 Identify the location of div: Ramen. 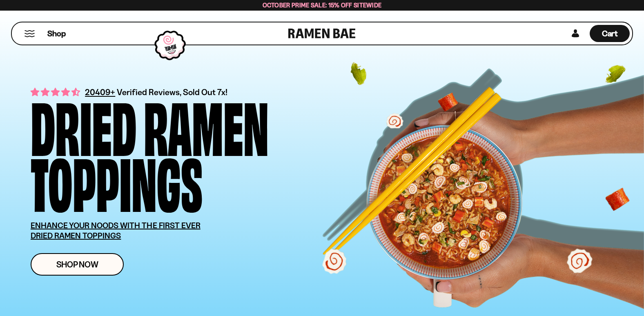
(206, 124).